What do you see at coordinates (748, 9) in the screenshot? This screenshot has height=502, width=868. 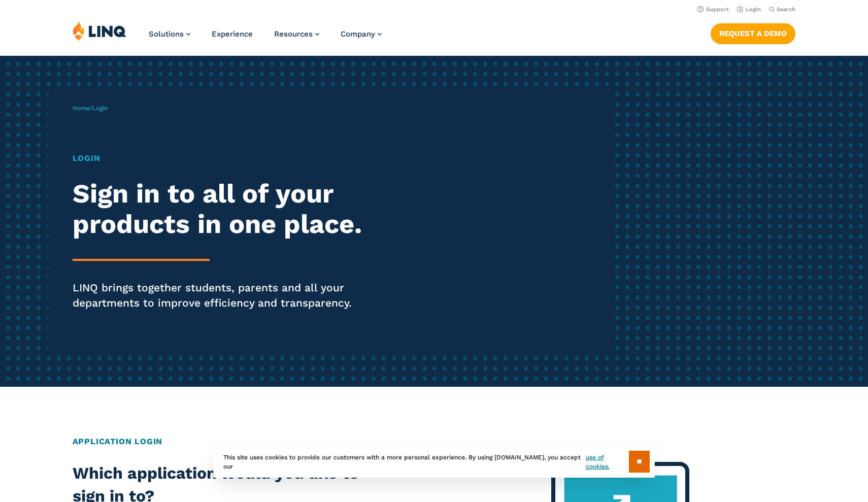 I see `a: Login` at bounding box center [748, 9].